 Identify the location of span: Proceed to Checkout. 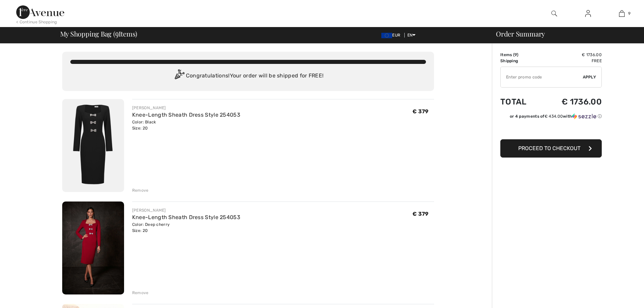
(549, 148).